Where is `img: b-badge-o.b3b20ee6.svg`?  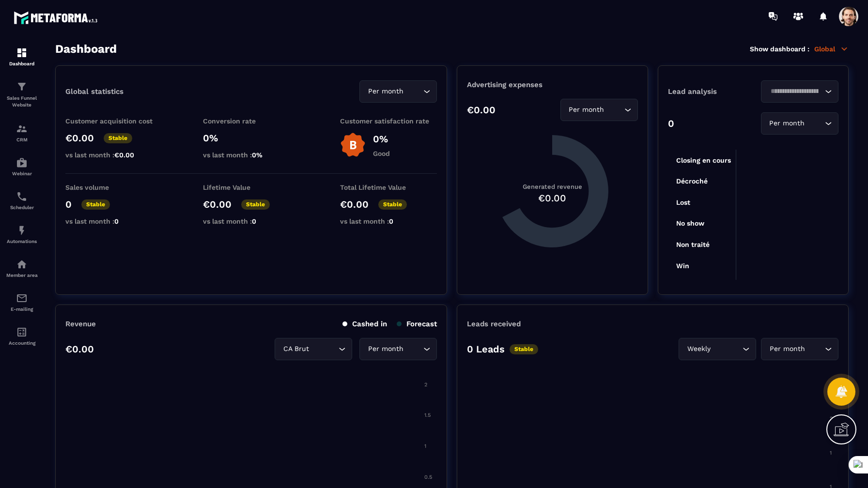 img: b-badge-o.b3b20ee6.svg is located at coordinates (353, 145).